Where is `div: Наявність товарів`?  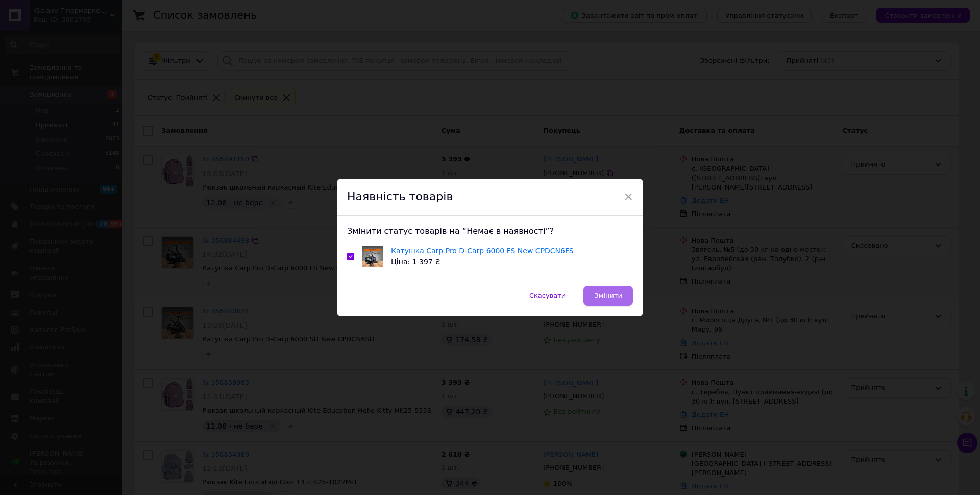 div: Наявність товарів is located at coordinates (490, 197).